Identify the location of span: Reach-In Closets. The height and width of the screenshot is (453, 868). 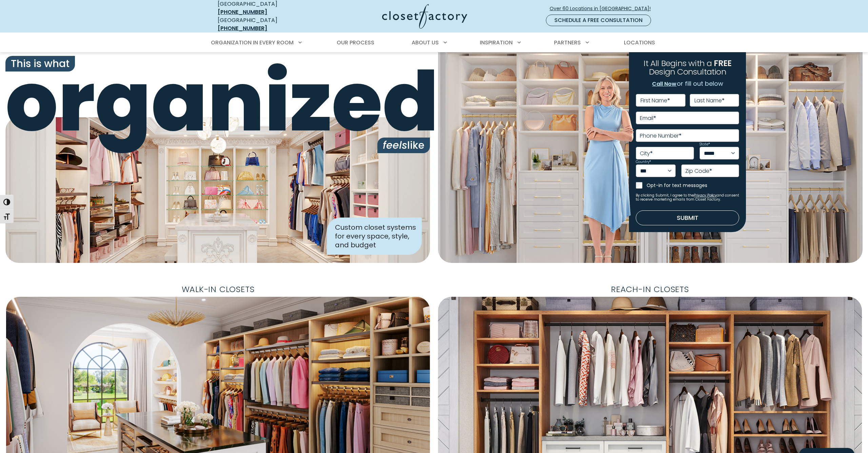
(650, 289).